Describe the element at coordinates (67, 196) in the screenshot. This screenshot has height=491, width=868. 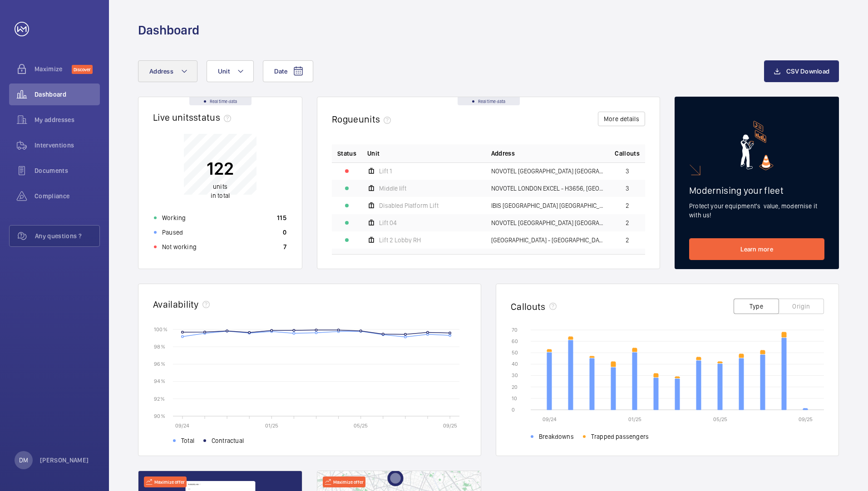
I see `span: Compliance` at that location.